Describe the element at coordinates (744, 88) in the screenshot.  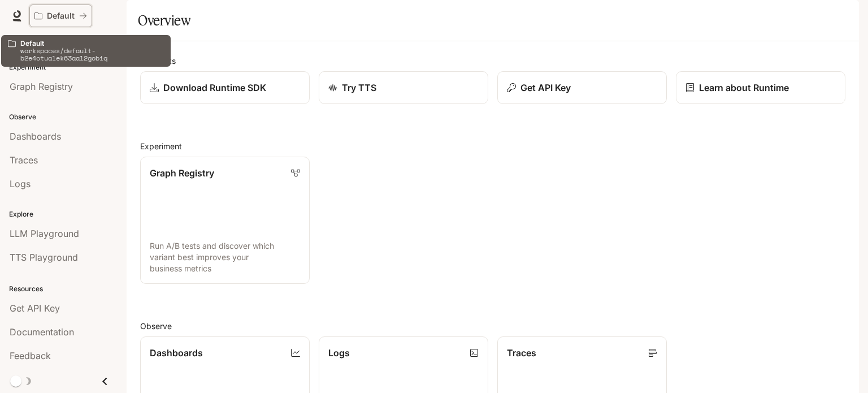
I see `p: Learn about Runtime` at that location.